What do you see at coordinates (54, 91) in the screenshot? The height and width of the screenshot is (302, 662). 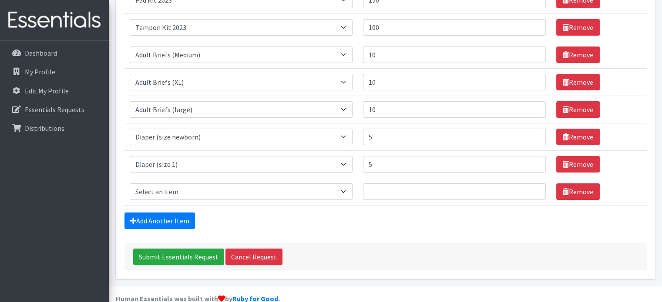 I see `a: Edit My Profile` at bounding box center [54, 91].